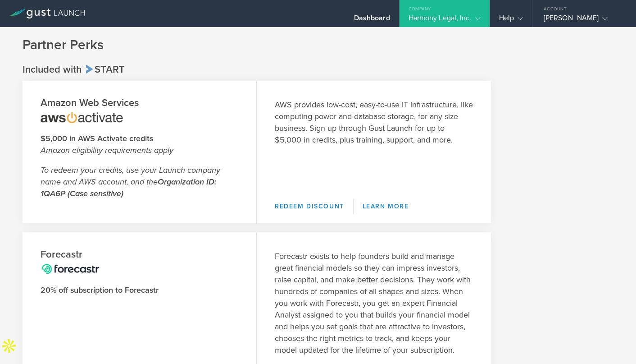 The height and width of the screenshot is (364, 636). What do you see at coordinates (97, 138) in the screenshot?
I see `strong: $5,000 in AWS Activate credits` at bounding box center [97, 138].